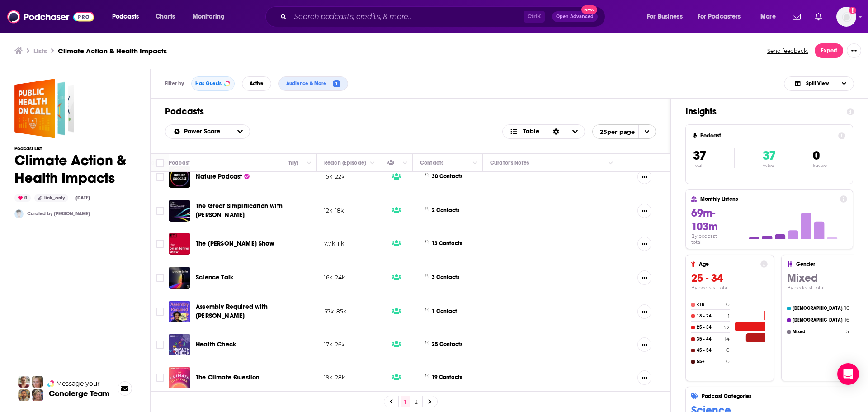  What do you see at coordinates (410, 111) in the screenshot?
I see `h1: Podcasts` at bounding box center [410, 111].